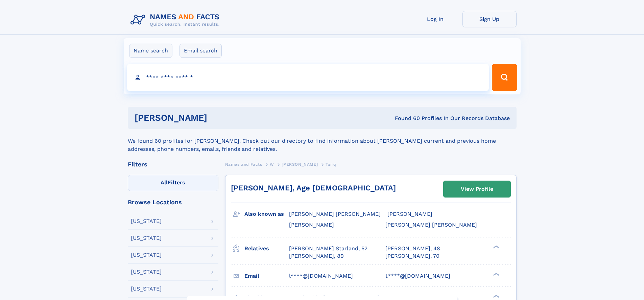  I want to click on button: Search Button, so click(504, 78).